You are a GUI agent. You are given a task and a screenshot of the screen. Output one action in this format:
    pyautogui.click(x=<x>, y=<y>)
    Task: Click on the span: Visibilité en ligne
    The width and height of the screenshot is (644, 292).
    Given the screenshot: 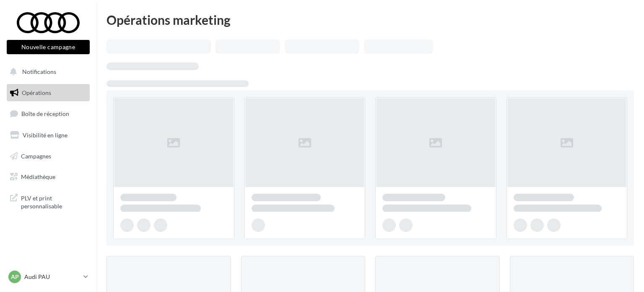 What is the action you would take?
    pyautogui.click(x=45, y=135)
    